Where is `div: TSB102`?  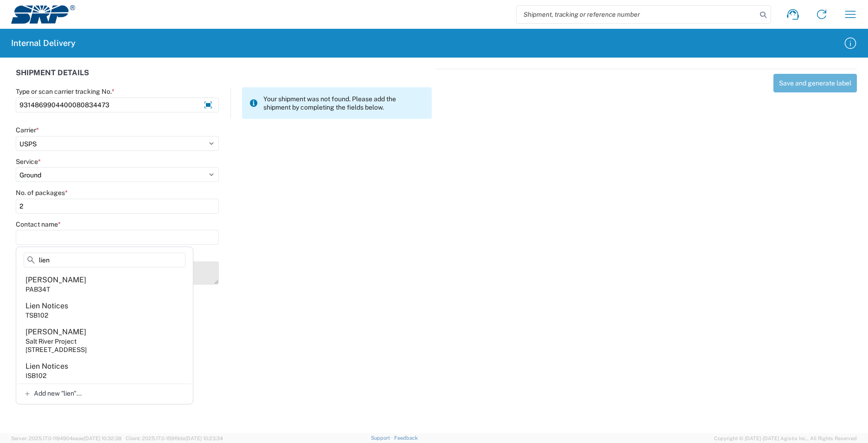
div: TSB102 is located at coordinates (37, 315).